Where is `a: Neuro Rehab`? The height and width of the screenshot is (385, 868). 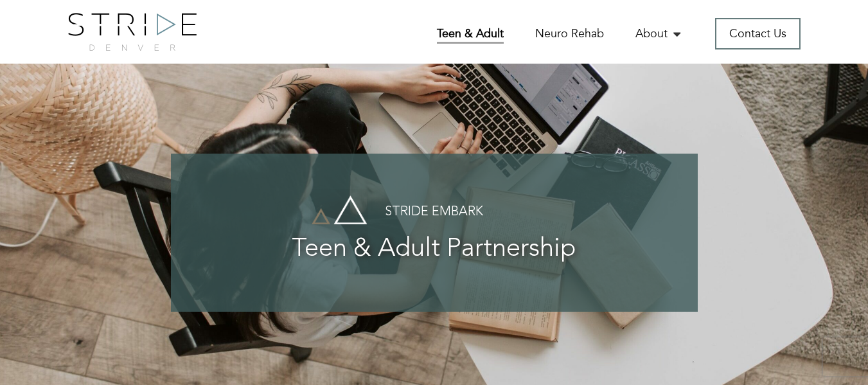 a: Neuro Rehab is located at coordinates (569, 33).